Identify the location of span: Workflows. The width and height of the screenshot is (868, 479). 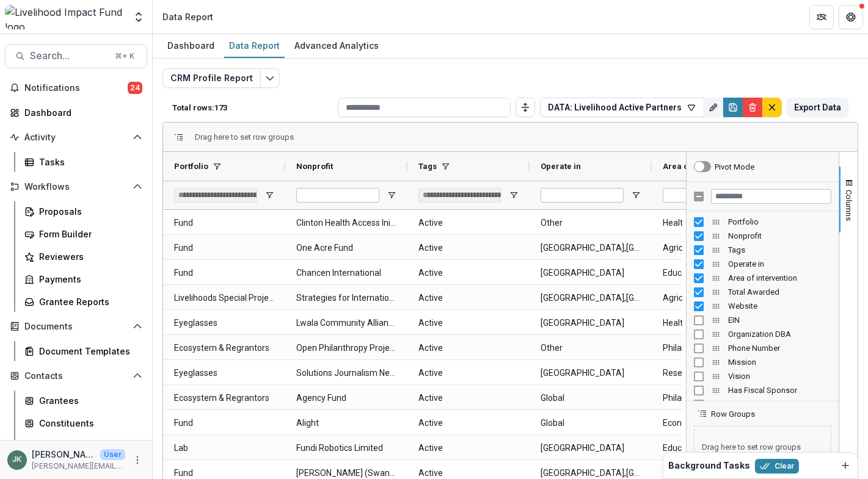
(76, 187).